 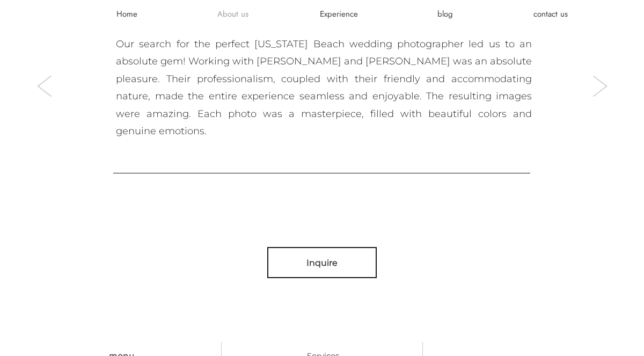 What do you see at coordinates (233, 14) in the screenshot?
I see `a: About us` at bounding box center [233, 14].